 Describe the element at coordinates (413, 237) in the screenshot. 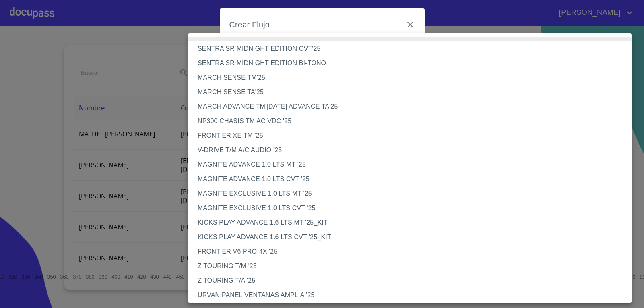

I see `li: KICKS PLAY ADVANCE 1.6 LTS CVT '25_KIT` at that location.